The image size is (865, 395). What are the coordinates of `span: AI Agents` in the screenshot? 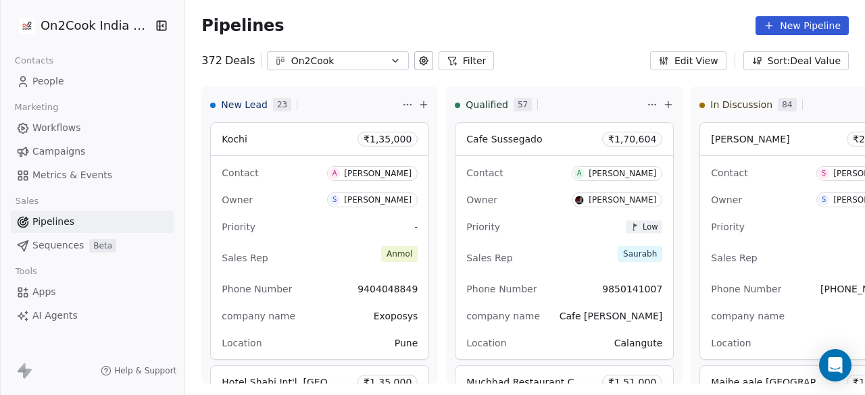 It's located at (55, 315).